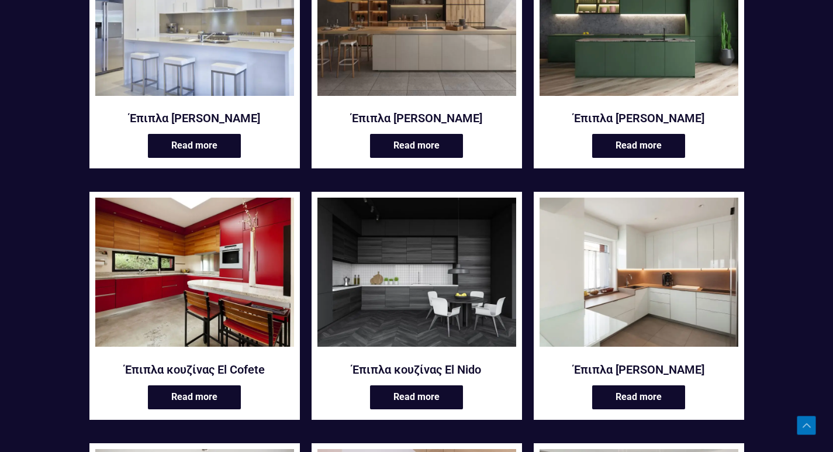 This screenshot has width=833, height=452. What do you see at coordinates (417, 369) in the screenshot?
I see `h2: Έπιπλα κουζίνας El Nido` at bounding box center [417, 369].